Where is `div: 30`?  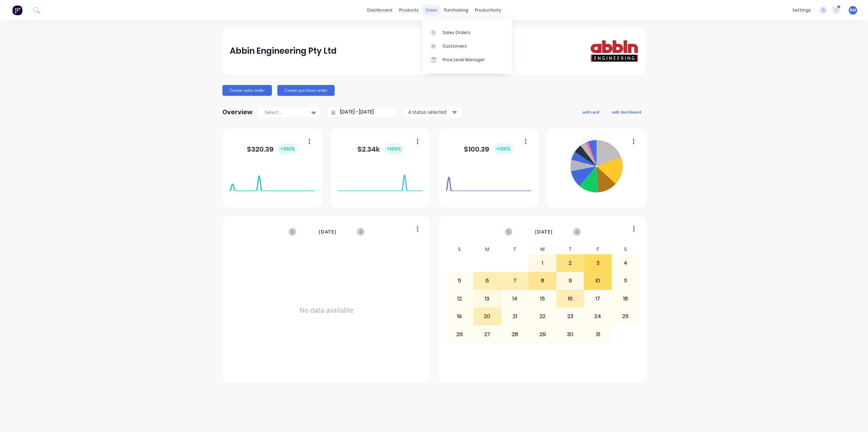
div: 30 is located at coordinates (570, 334).